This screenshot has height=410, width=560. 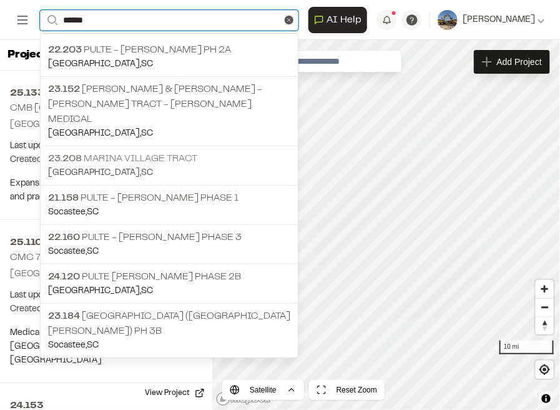 What do you see at coordinates (545, 325) in the screenshot?
I see `button: Reset bearing to north` at bounding box center [545, 325].